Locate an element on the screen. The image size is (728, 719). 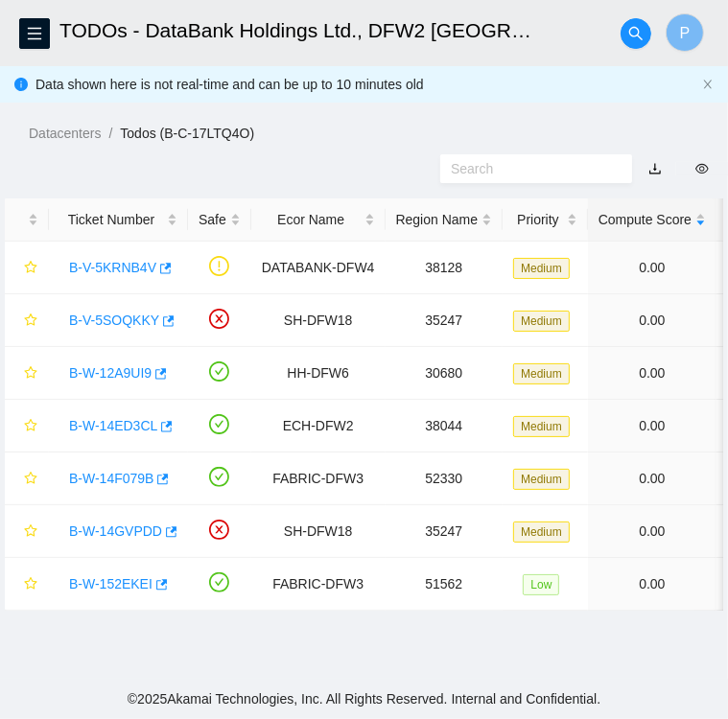
a: download is located at coordinates (655, 169).